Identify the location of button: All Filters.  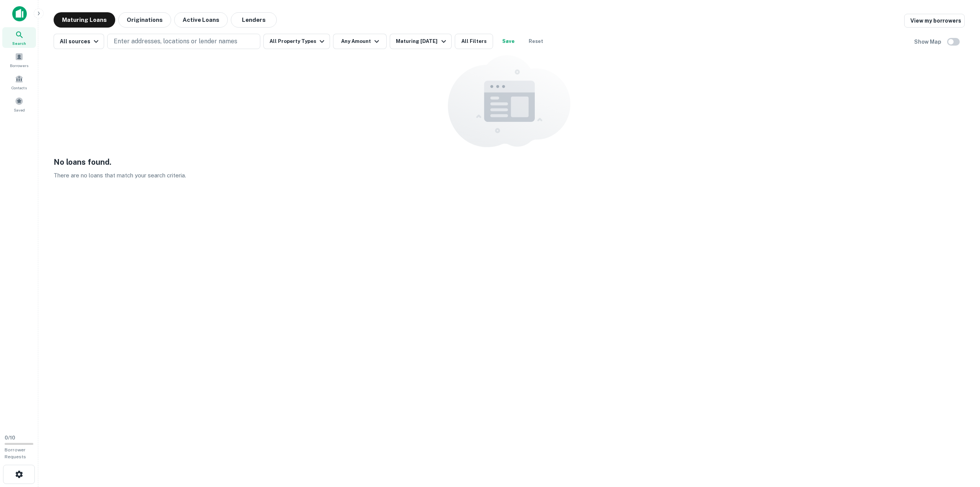
(474, 42).